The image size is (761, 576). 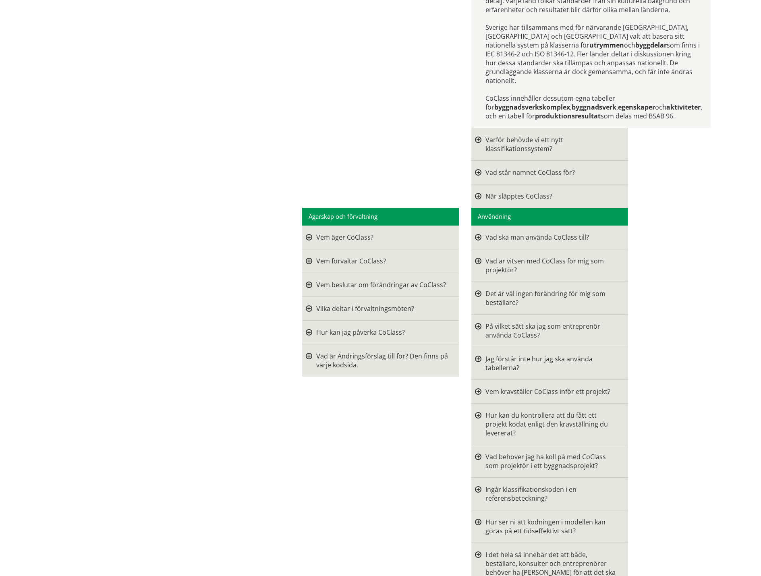 What do you see at coordinates (552, 144) in the screenshot?
I see `div: Varför behövde vi ett nytt klassifikationssystem?` at bounding box center [552, 144].